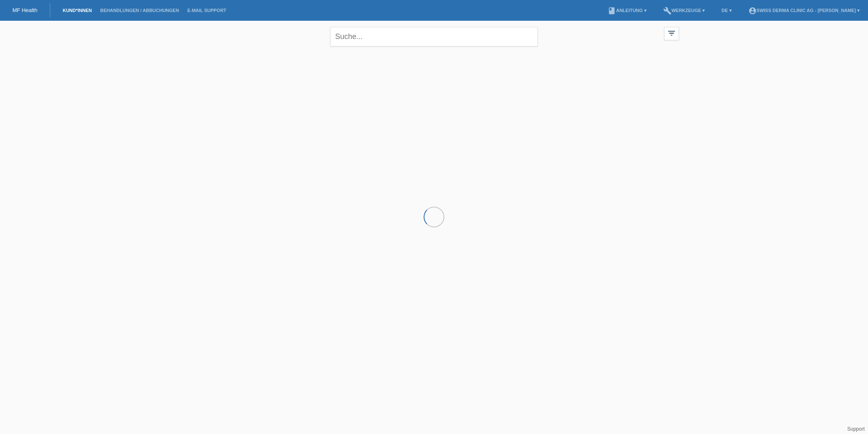 The image size is (868, 434). I want to click on a: Support, so click(856, 429).